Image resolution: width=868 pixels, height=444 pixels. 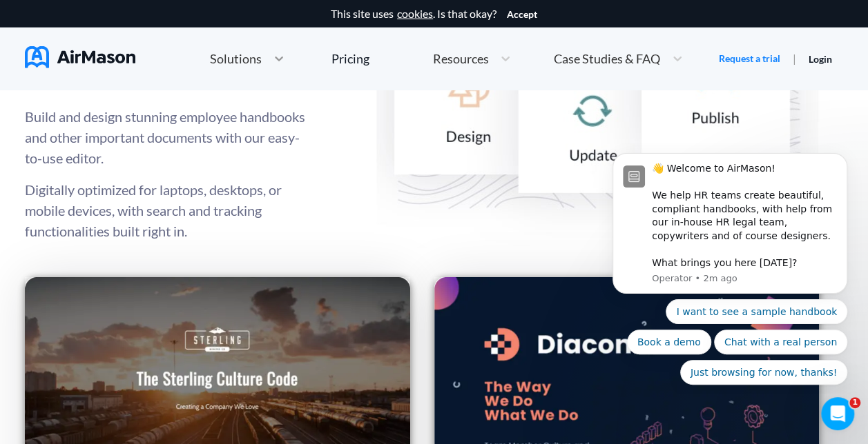 What do you see at coordinates (607, 58) in the screenshot?
I see `span: Case Studies & FAQ` at bounding box center [607, 58].